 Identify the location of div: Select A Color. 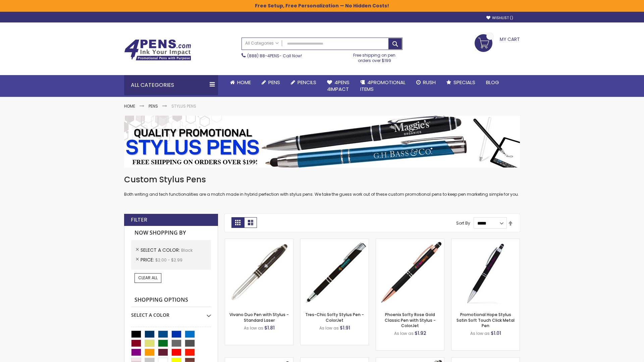
(171, 313).